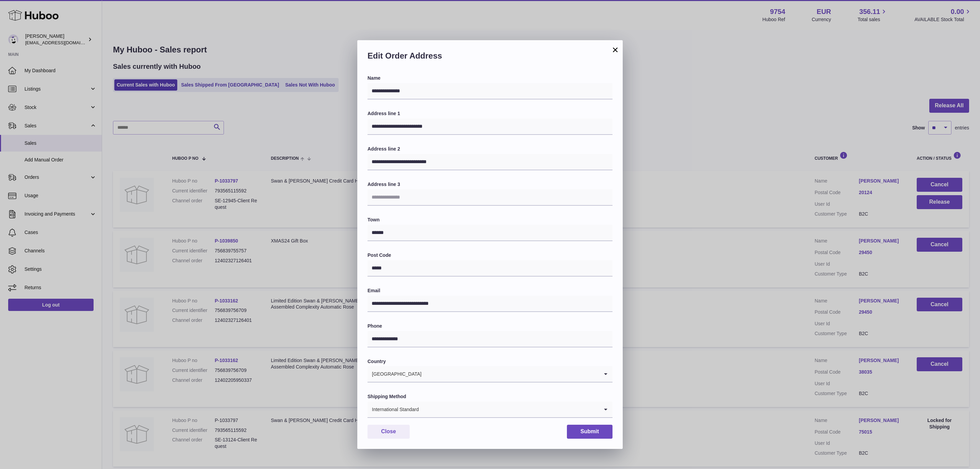 The width and height of the screenshot is (980, 469). What do you see at coordinates (590, 431) in the screenshot?
I see `button: Submit` at bounding box center [590, 431].